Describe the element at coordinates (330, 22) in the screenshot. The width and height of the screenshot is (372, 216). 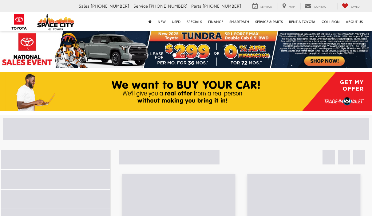
I see `a: Collision` at that location.